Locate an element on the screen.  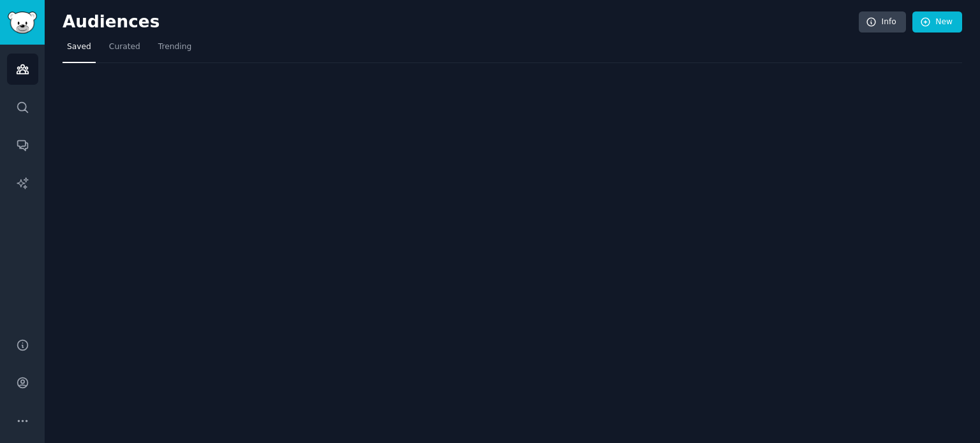
span: Curated is located at coordinates (124, 47).